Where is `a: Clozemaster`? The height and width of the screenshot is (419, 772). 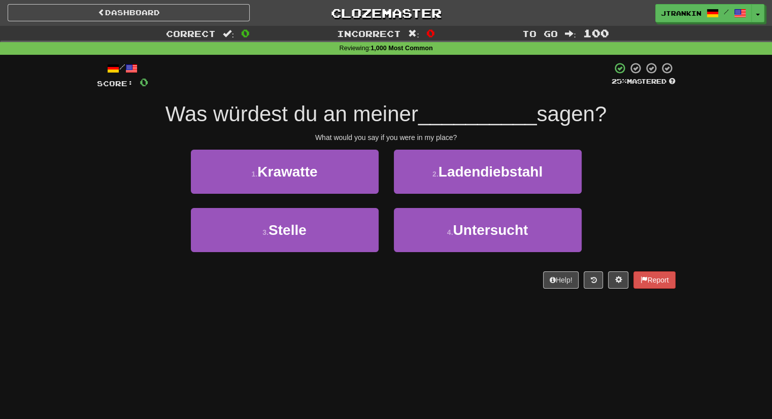
a: Clozemaster is located at coordinates (386, 13).